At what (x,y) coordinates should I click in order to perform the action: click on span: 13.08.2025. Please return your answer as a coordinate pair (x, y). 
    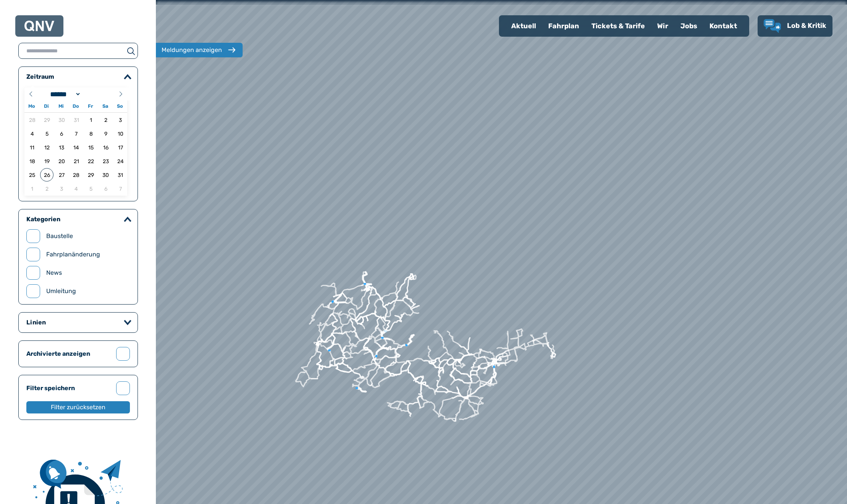
    Looking at the image, I should click on (62, 147).